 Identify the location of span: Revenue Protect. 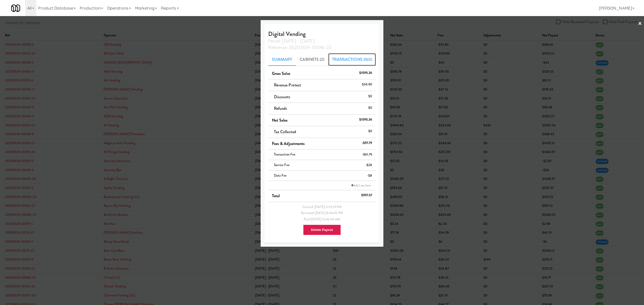
(288, 85).